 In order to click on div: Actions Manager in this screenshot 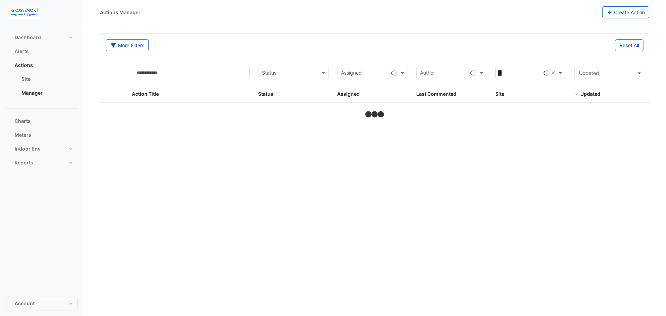, I will do `click(120, 12)`.